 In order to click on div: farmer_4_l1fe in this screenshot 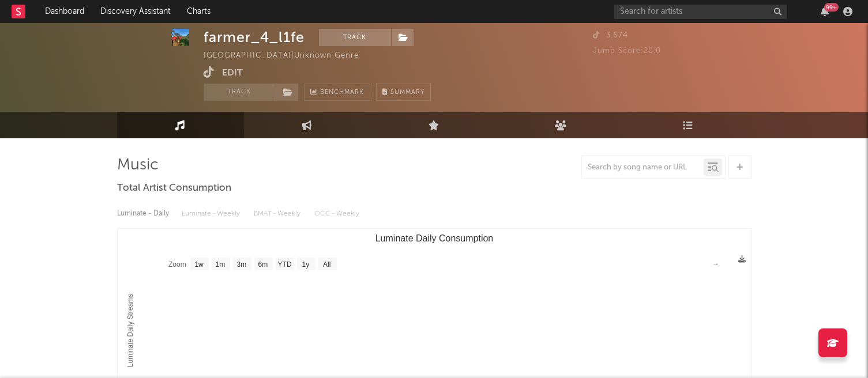, I will do `click(254, 38)`.